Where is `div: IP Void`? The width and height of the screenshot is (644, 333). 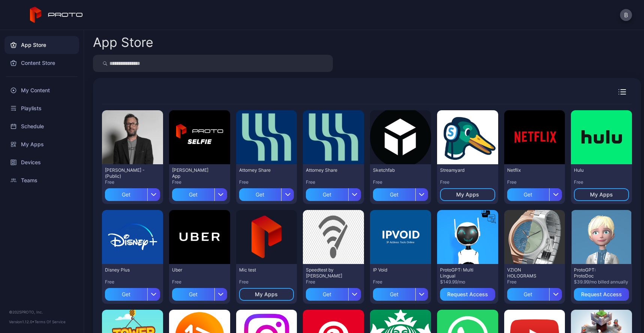
div: IP Void is located at coordinates (394, 270).